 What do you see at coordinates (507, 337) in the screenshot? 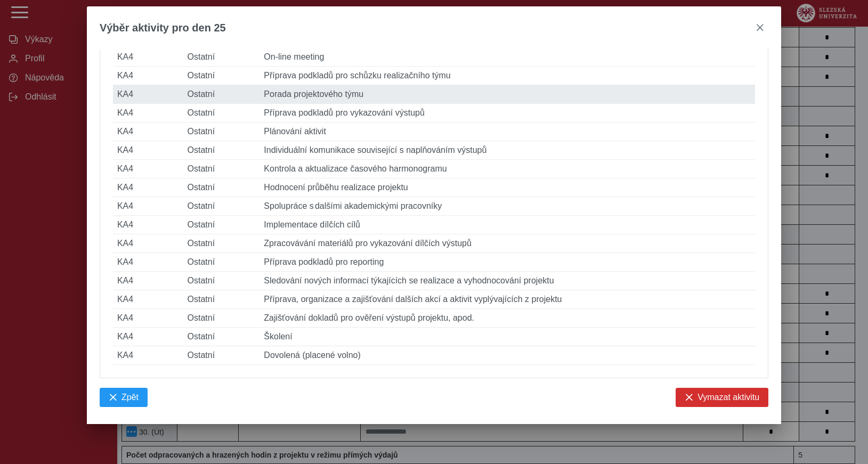
I see `td: Školení` at bounding box center [507, 337].